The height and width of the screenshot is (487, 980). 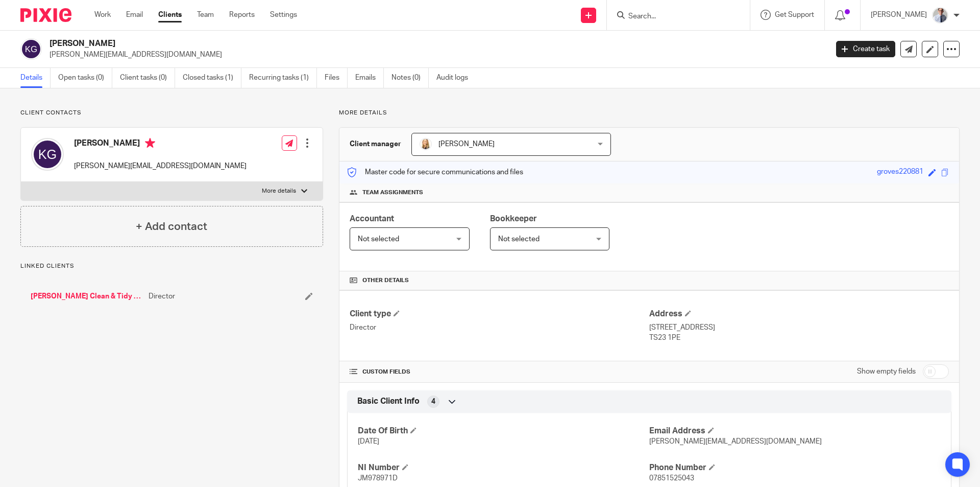 What do you see at coordinates (499, 314) in the screenshot?
I see `h4: Client type` at bounding box center [499, 314].